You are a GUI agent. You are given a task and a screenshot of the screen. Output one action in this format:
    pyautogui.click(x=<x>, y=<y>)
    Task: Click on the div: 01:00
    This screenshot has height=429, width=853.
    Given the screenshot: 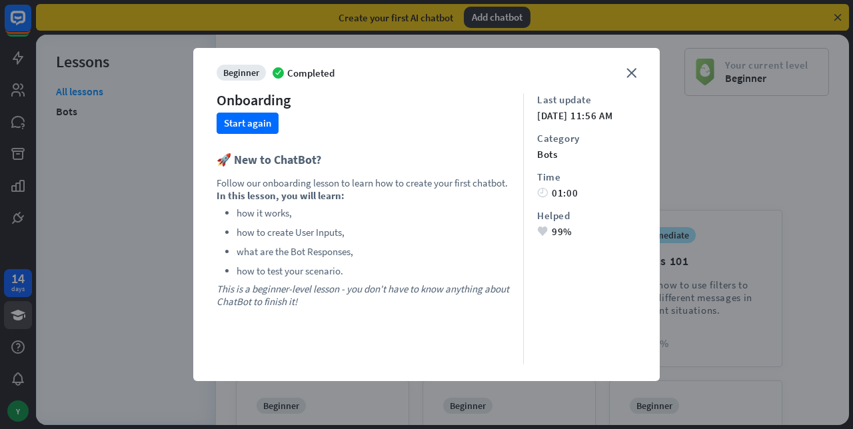 What is the action you would take?
    pyautogui.click(x=587, y=193)
    